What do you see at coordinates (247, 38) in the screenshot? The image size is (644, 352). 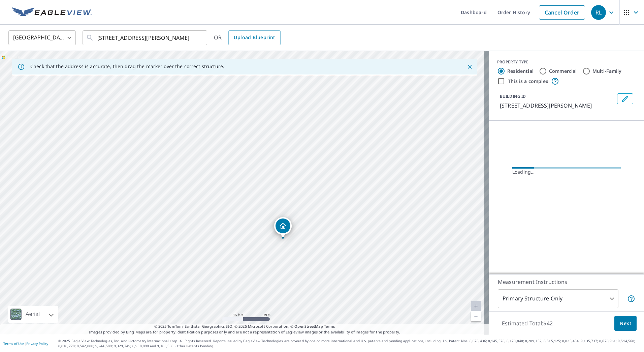 I see `div: OR` at bounding box center [247, 38].